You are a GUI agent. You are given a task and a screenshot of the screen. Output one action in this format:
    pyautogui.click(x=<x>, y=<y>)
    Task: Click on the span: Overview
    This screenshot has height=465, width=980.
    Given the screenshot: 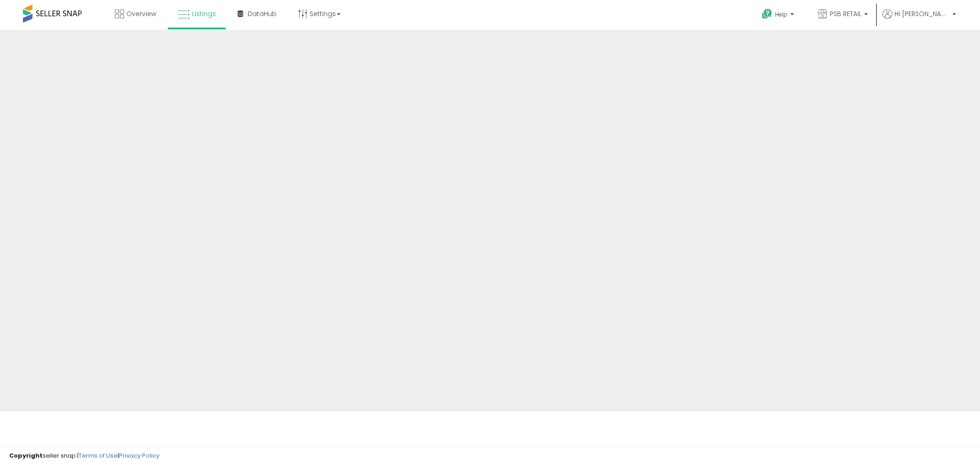 What is the action you would take?
    pyautogui.click(x=141, y=14)
    